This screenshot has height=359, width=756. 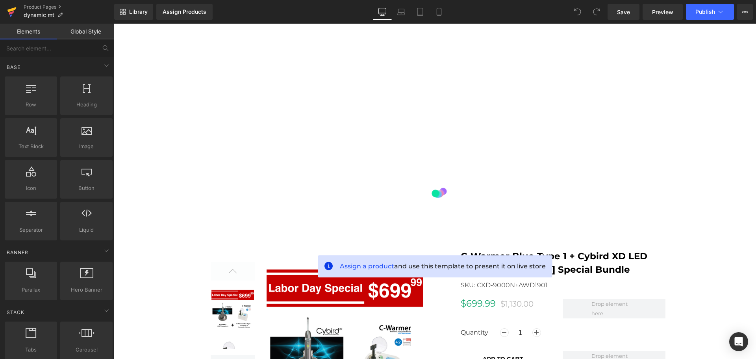 I want to click on span: Hero Banner, so click(x=86, y=289).